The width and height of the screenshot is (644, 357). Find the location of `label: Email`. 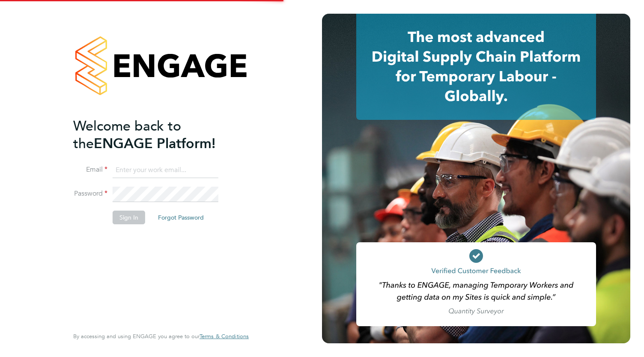

label: Email is located at coordinates (90, 170).